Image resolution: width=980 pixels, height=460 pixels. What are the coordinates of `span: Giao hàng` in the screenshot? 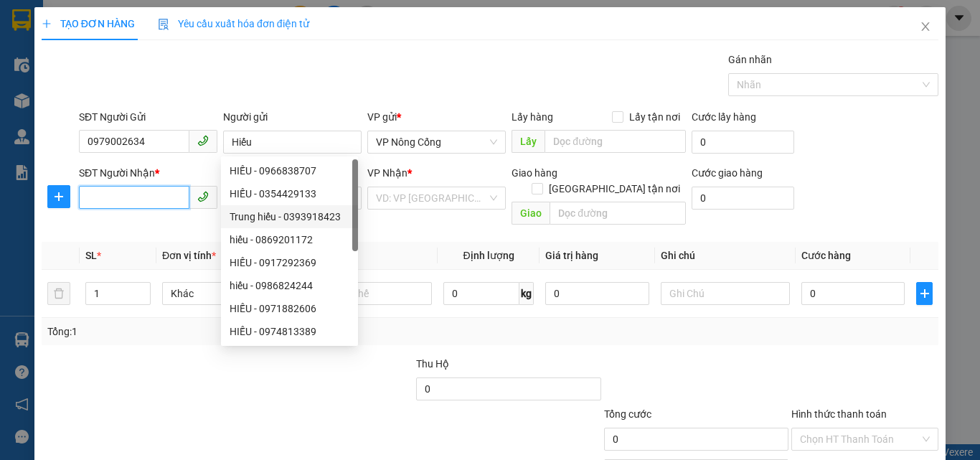 It's located at (535, 173).